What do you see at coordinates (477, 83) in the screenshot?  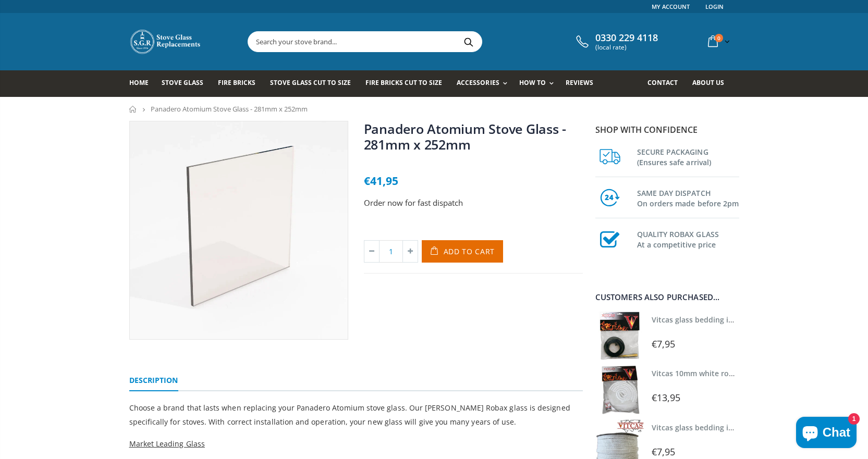 I see `span: Accessories` at bounding box center [477, 83].